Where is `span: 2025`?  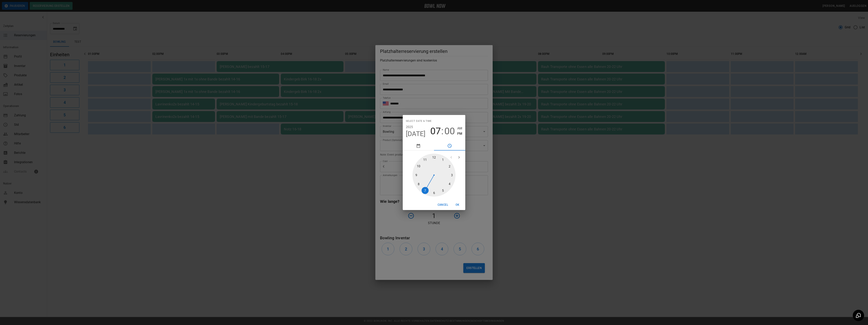
span: 2025 is located at coordinates (410, 127).